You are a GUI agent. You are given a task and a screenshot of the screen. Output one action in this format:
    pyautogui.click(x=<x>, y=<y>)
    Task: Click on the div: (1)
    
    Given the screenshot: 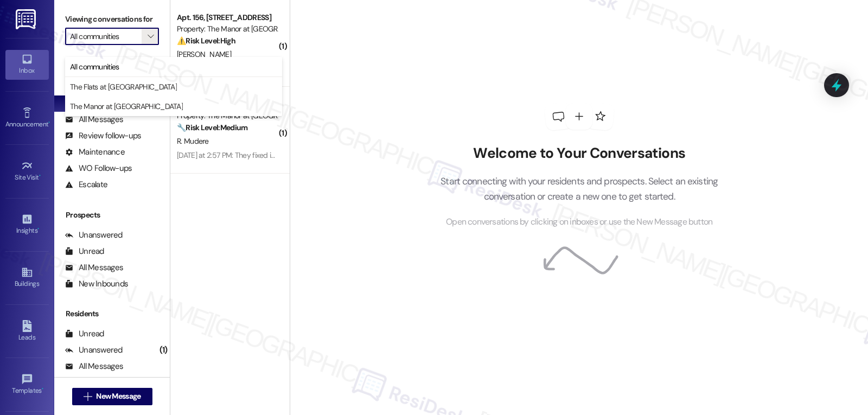 What is the action you would take?
    pyautogui.click(x=163, y=351)
    